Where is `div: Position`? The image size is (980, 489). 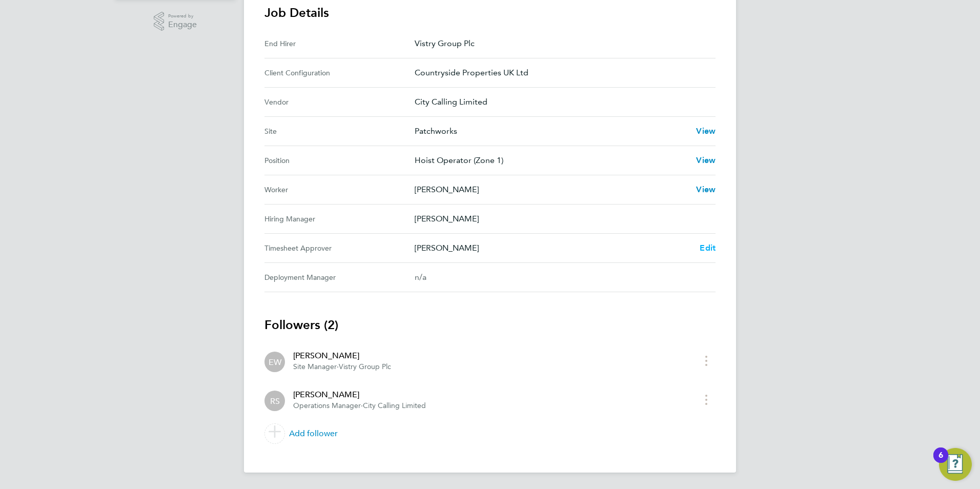
div: Position is located at coordinates (340, 160).